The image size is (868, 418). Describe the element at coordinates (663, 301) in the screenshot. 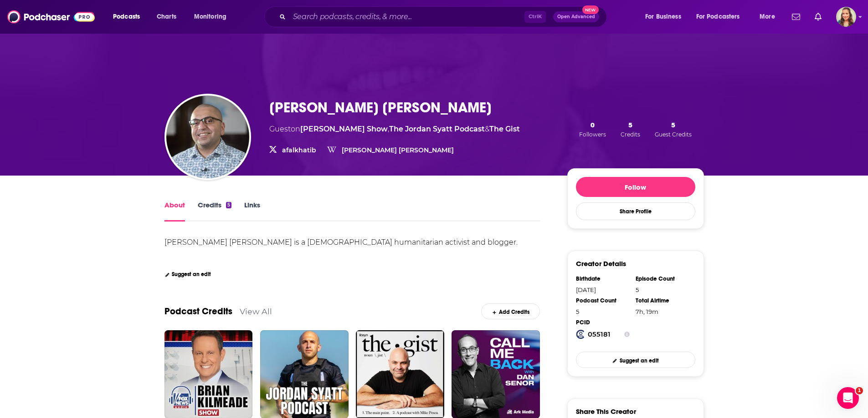

I see `div: Total Airtime` at that location.